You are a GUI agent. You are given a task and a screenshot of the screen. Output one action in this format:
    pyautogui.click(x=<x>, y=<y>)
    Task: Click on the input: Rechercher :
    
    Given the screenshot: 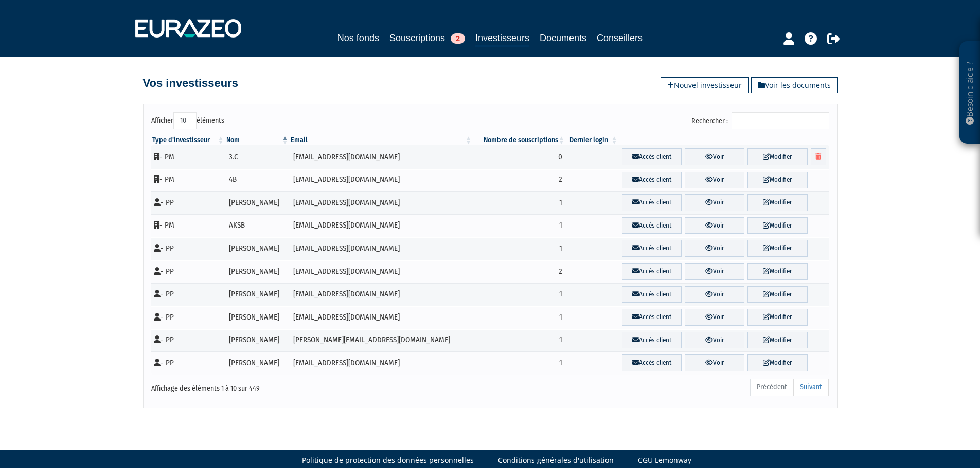 What is the action you would take?
    pyautogui.click(x=780, y=121)
    